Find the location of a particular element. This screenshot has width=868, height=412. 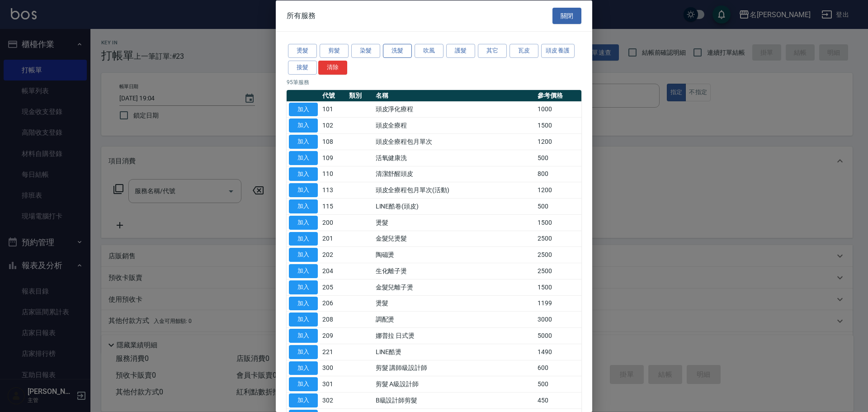

td: 頭皮淨化療程 is located at coordinates (454, 110).